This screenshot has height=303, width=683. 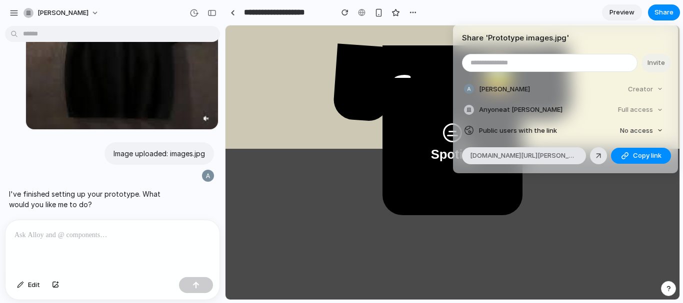 What do you see at coordinates (641, 156) in the screenshot?
I see `button: Copy link` at bounding box center [641, 156].